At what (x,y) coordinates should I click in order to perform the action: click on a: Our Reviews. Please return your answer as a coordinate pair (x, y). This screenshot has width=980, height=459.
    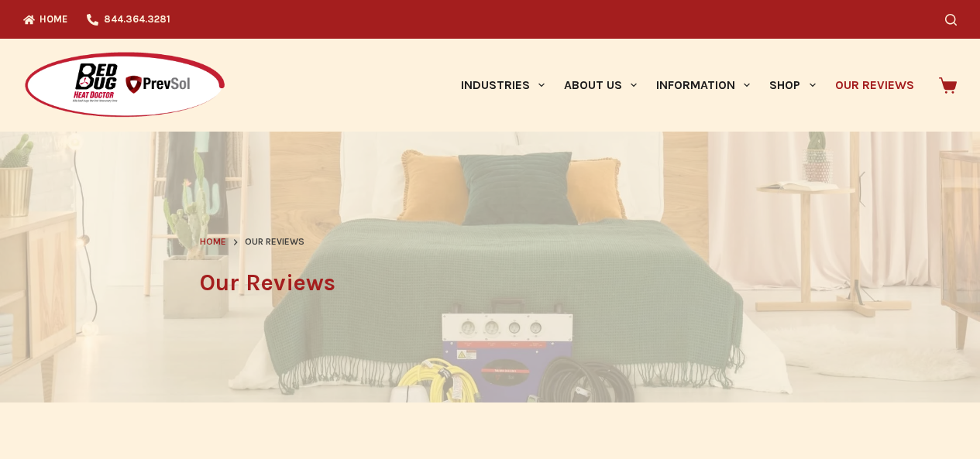
    Looking at the image, I should click on (873, 85).